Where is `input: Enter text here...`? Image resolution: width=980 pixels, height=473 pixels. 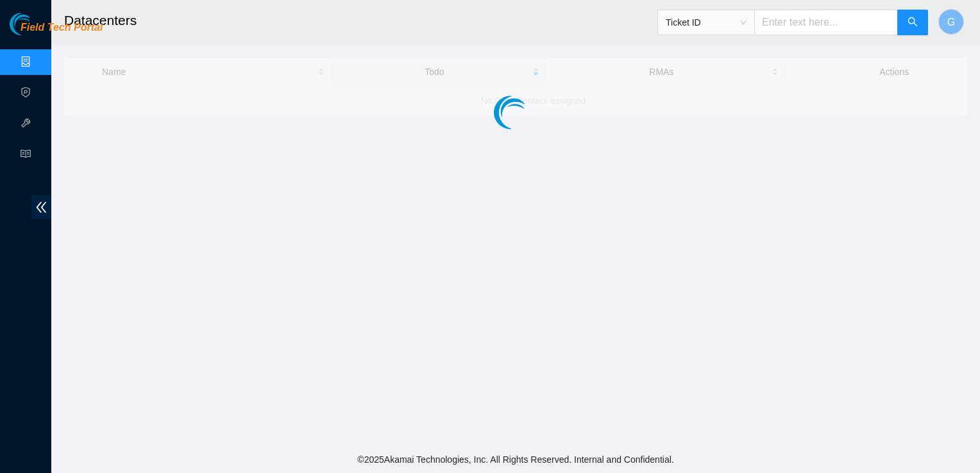
input: Enter text here... is located at coordinates (826, 22).